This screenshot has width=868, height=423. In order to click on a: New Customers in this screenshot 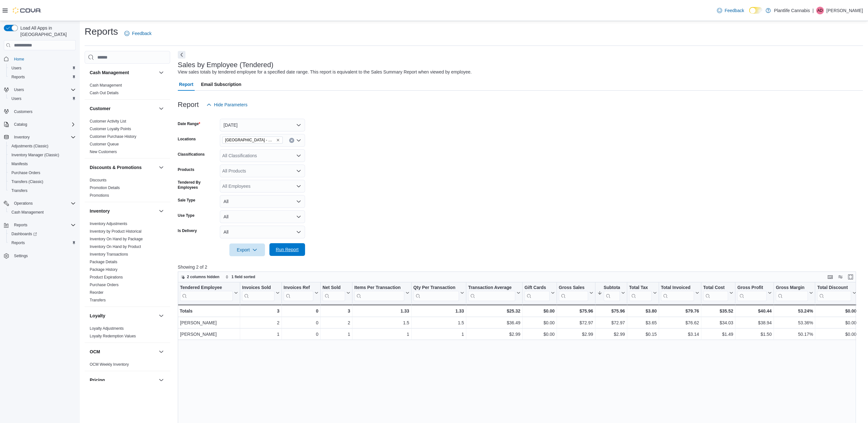, I will do `click(103, 152)`.